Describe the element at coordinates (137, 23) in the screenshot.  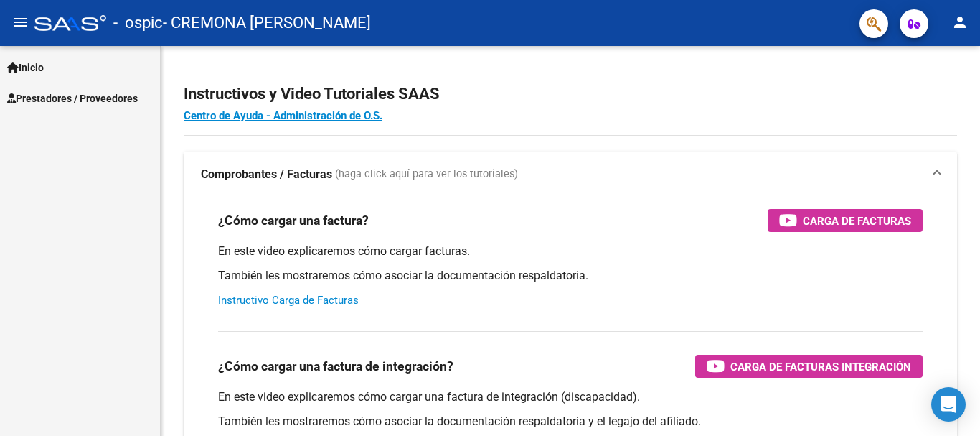
I see `span: - ospic` at that location.